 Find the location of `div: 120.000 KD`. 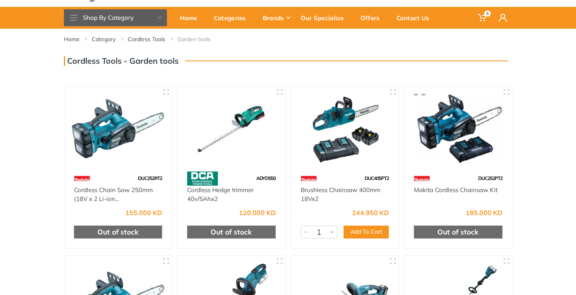

div: 120.000 KD is located at coordinates (257, 213).